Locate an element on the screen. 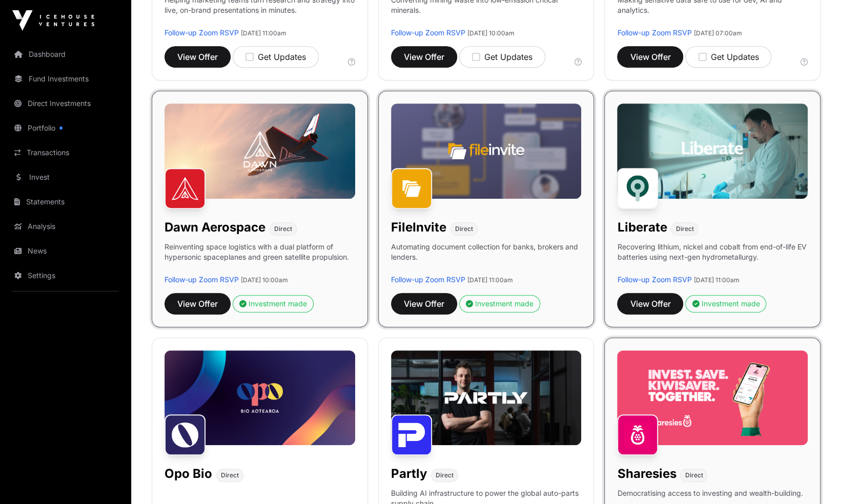 The height and width of the screenshot is (504, 841). a: Fund Investments is located at coordinates (65, 79).